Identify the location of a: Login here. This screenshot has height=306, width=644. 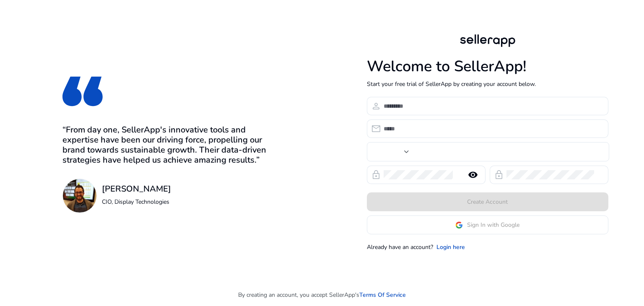
(451, 247).